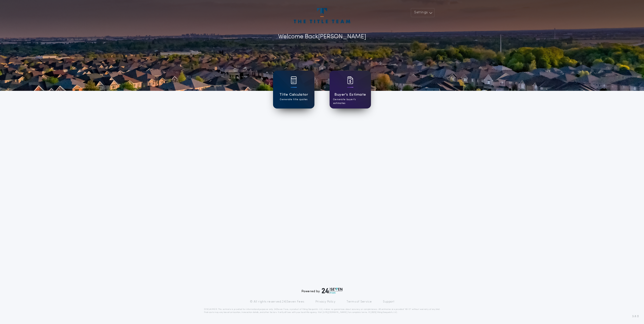 This screenshot has height=324, width=644. Describe the element at coordinates (326, 302) in the screenshot. I see `a: Privacy Policy` at that location.